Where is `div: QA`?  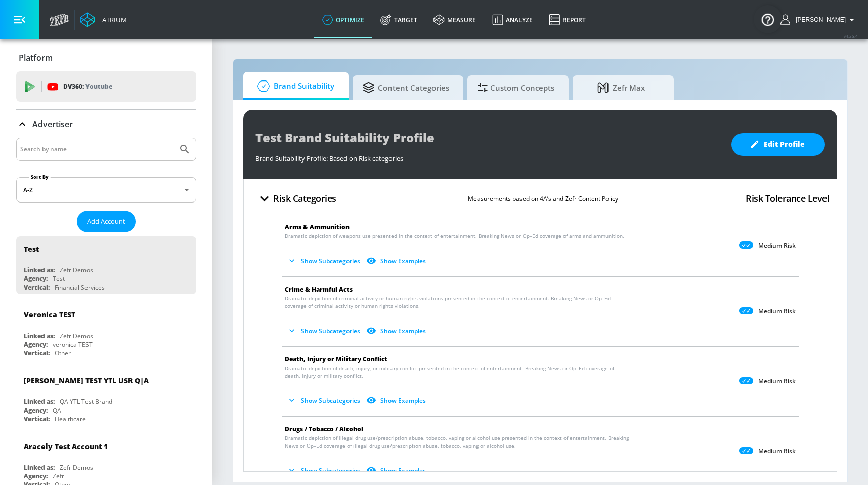
div: QA is located at coordinates (57, 410).